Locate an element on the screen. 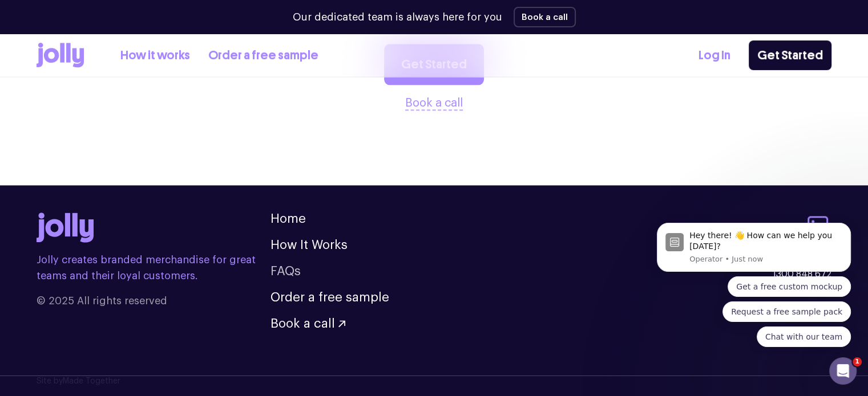 The image size is (868, 396). span: © 2025 All rights reserved is located at coordinates (153, 301).